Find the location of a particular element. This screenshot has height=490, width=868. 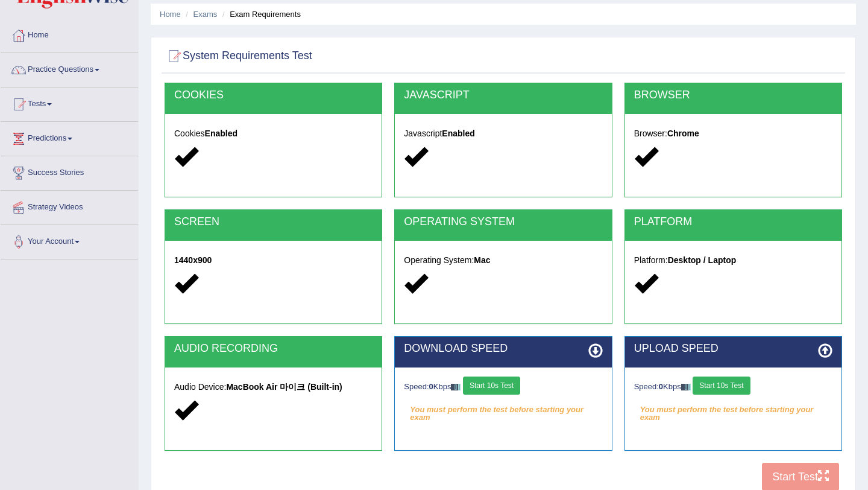

h2: AUDIO RECORDING is located at coordinates (273, 348).